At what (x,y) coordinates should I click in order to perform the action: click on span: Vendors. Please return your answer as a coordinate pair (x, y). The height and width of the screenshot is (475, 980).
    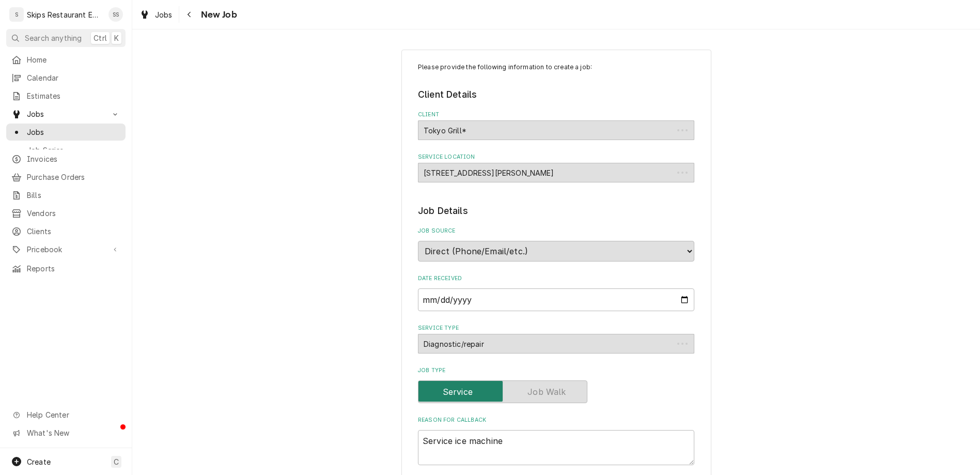
    Looking at the image, I should click on (73, 212).